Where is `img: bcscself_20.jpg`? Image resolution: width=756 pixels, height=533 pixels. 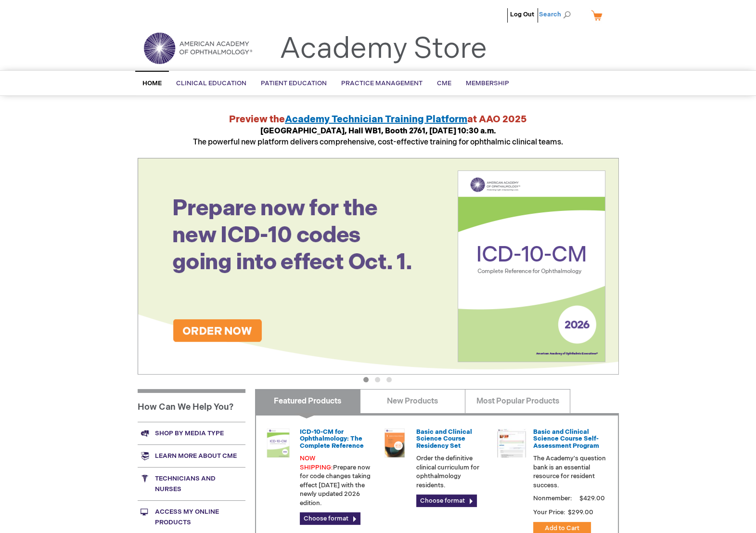 img: bcscself_20.jpg is located at coordinates (512, 443).